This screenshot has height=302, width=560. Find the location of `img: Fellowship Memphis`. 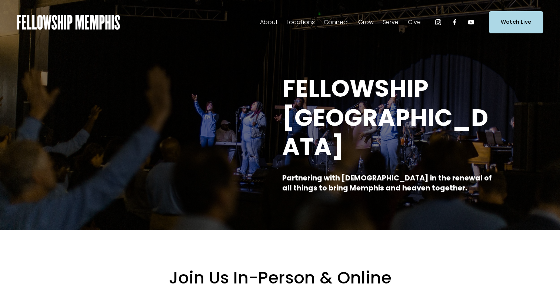

img: Fellowship Memphis is located at coordinates (68, 22).